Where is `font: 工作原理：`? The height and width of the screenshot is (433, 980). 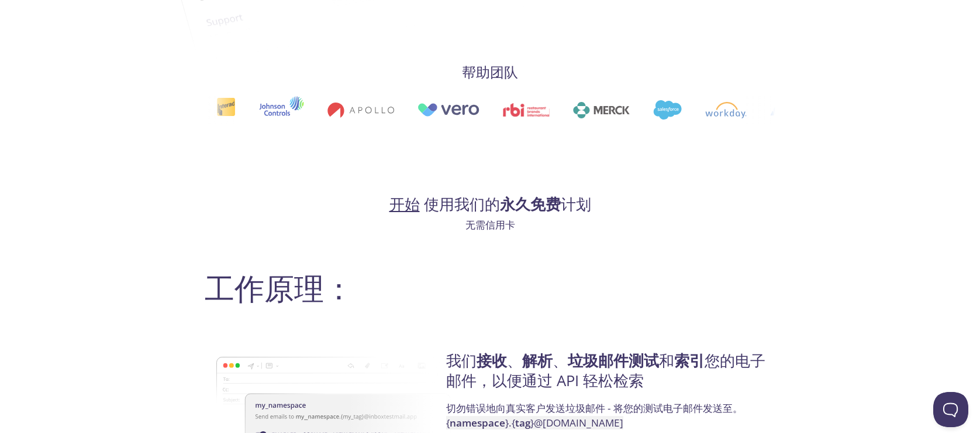 font: 工作原理： is located at coordinates (279, 288).